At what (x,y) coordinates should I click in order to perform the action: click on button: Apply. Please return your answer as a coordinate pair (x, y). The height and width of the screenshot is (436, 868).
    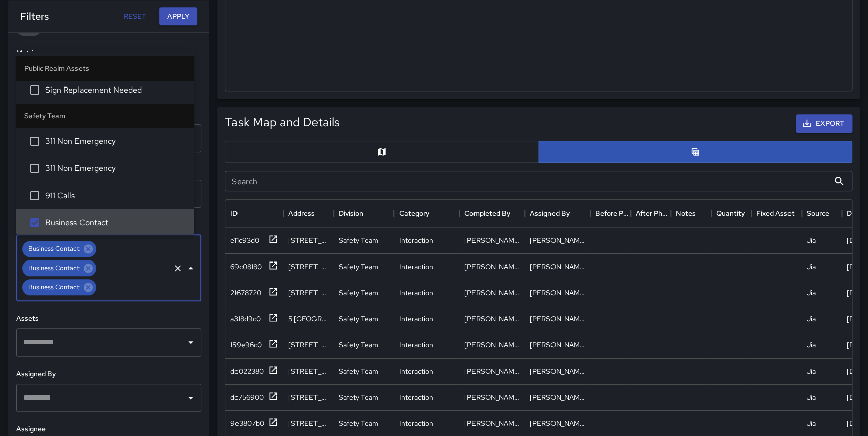
    Looking at the image, I should click on (178, 16).